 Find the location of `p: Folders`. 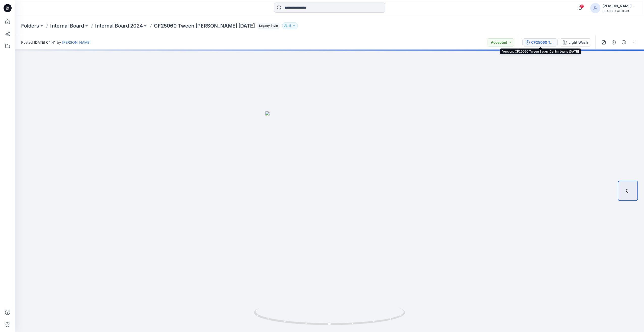

p: Folders is located at coordinates (30, 26).